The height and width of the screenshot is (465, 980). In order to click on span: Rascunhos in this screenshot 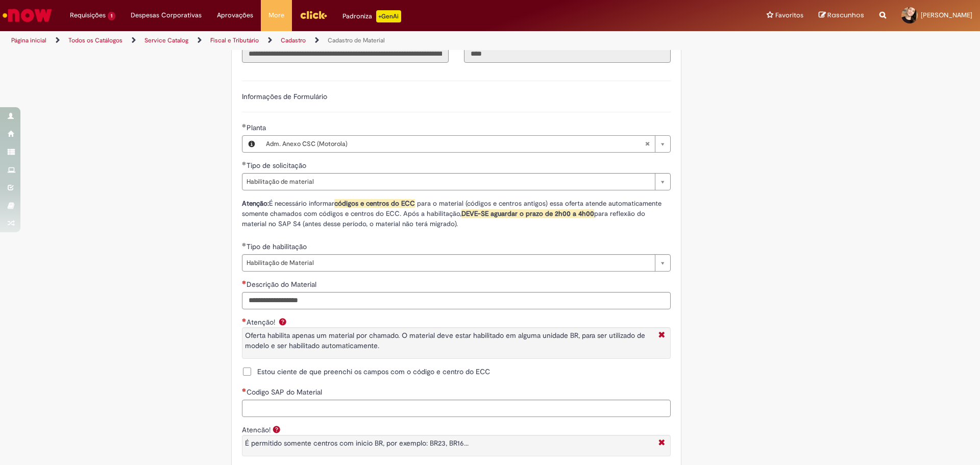, I will do `click(846, 15)`.